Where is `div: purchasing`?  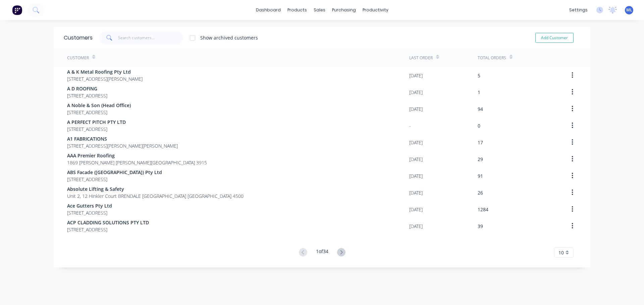
div: purchasing is located at coordinates (344, 10).